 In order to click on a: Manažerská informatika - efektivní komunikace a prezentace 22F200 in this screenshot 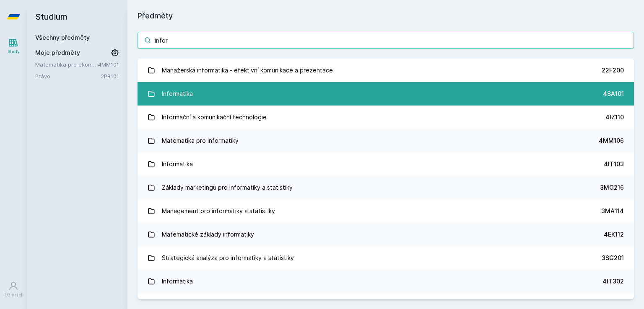, I will do `click(386, 70)`.